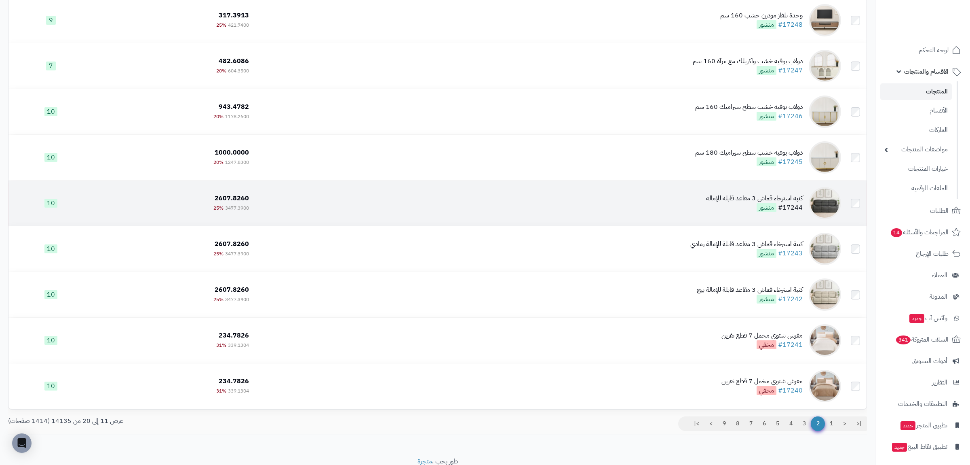 The image size is (970, 465). I want to click on span: 421.7400, so click(239, 25).